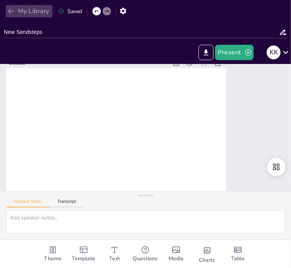  I want to click on div: K K, so click(274, 52).